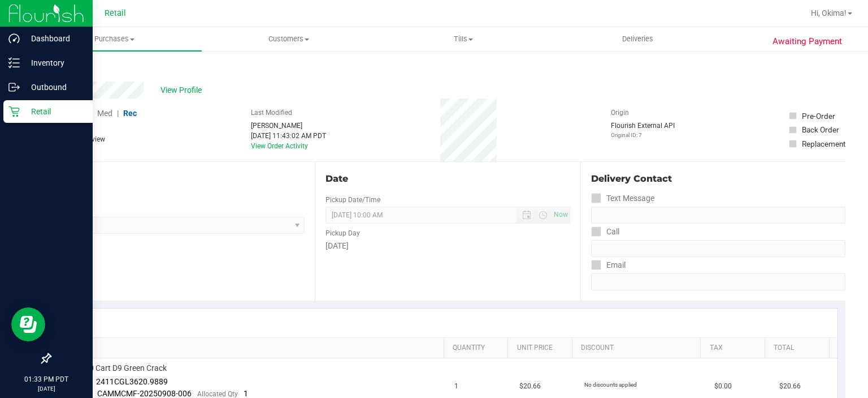  What do you see at coordinates (130, 114) in the screenshot?
I see `span: Rec` at bounding box center [130, 114].